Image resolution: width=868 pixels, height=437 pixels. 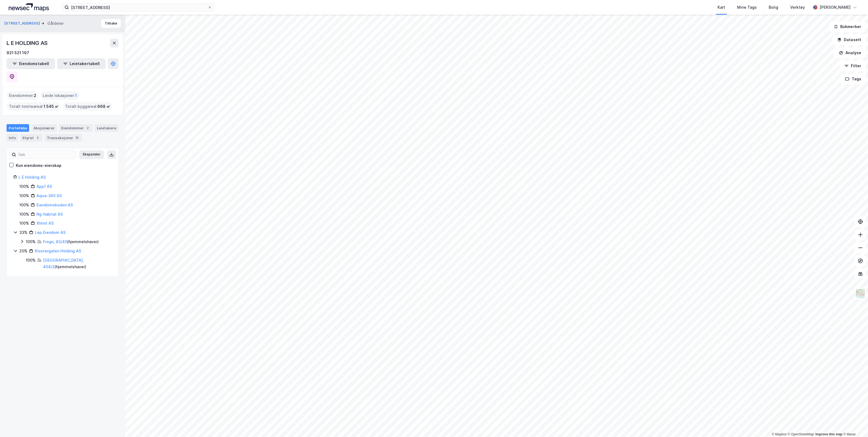 I want to click on div: Eiendommer, so click(x=75, y=128).